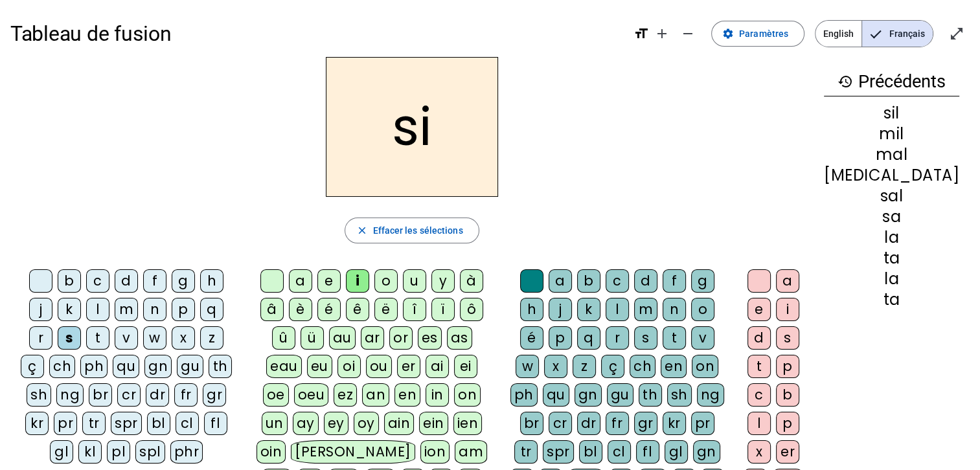  Describe the element at coordinates (846, 81) in the screenshot. I see `mat-icon: history` at that location.